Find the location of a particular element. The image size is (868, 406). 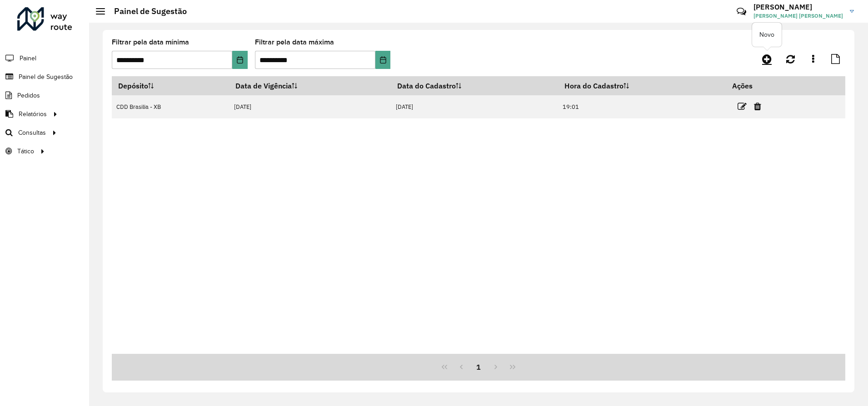

td: CDD Brasilia - XB is located at coordinates (170, 107).